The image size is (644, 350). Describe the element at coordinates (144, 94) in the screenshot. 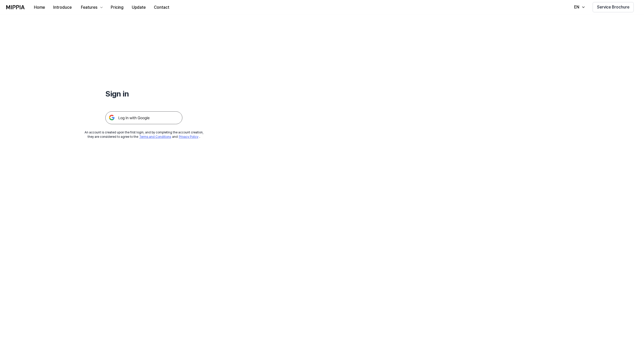

I see `h1: Sign in` at that location.